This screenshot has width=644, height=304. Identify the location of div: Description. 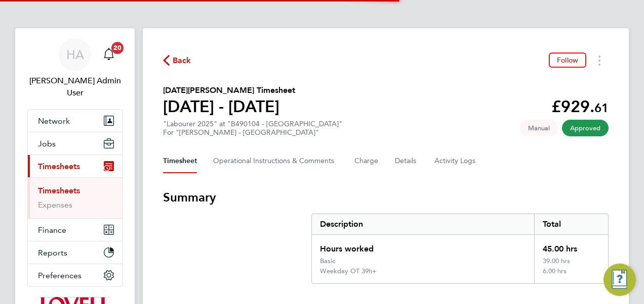
(422, 225).